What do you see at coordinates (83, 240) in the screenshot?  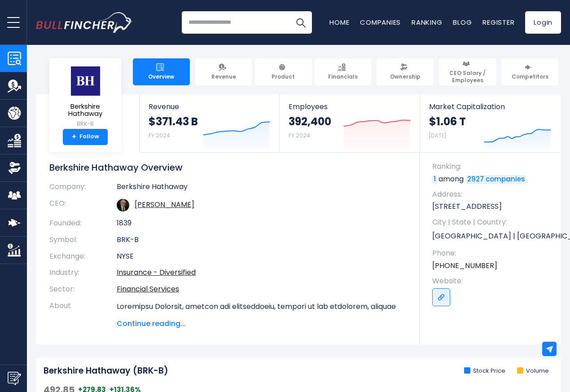 I see `th: Symbol:` at bounding box center [83, 240].